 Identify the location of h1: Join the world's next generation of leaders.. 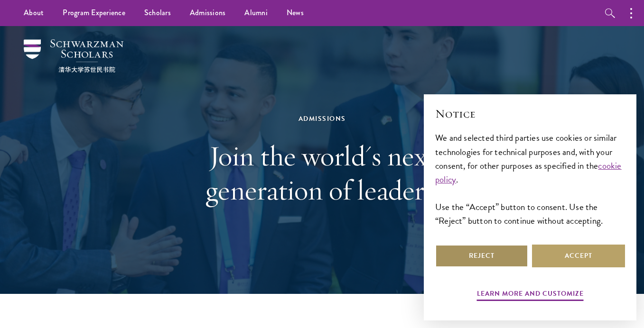
(322, 173).